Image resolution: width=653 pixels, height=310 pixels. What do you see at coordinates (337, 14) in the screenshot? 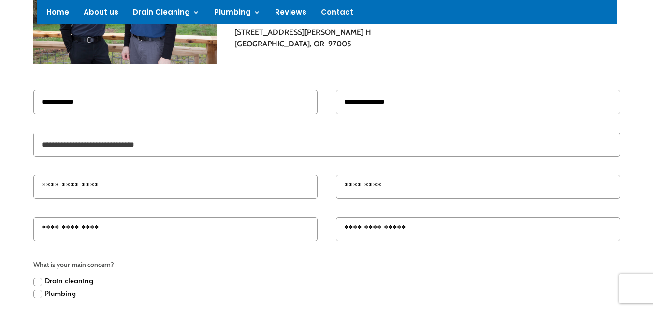
I see `a: Contact` at bounding box center [337, 14].